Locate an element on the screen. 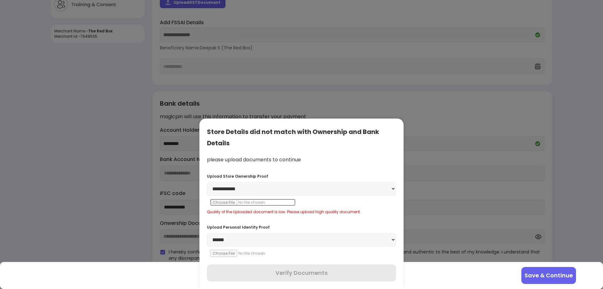  div: Upload Store Ownership Proof is located at coordinates (302, 176).